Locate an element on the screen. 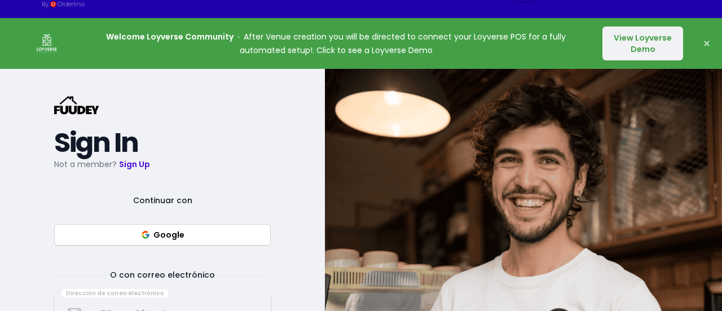  p: Not a member? is located at coordinates (162, 164).